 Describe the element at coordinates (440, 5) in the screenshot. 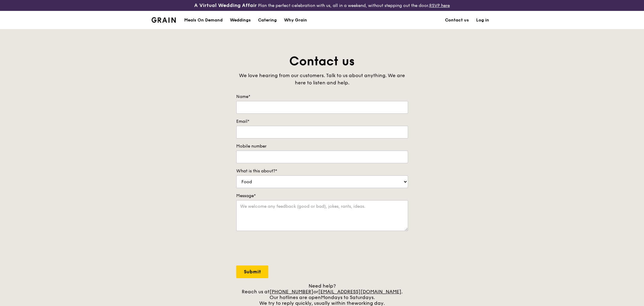

I see `a: RSVP here` at that location.